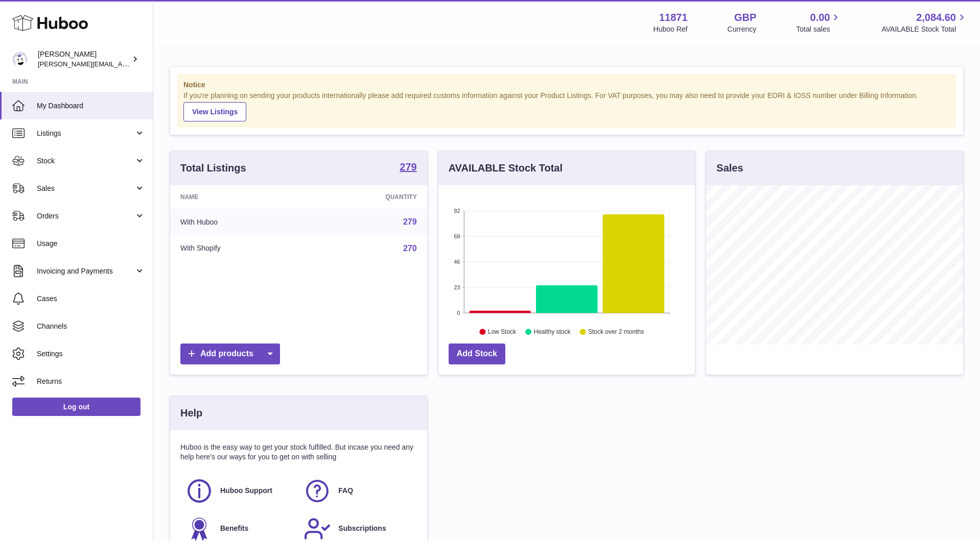 This screenshot has width=980, height=541. Describe the element at coordinates (85, 216) in the screenshot. I see `span: Orders` at that location.